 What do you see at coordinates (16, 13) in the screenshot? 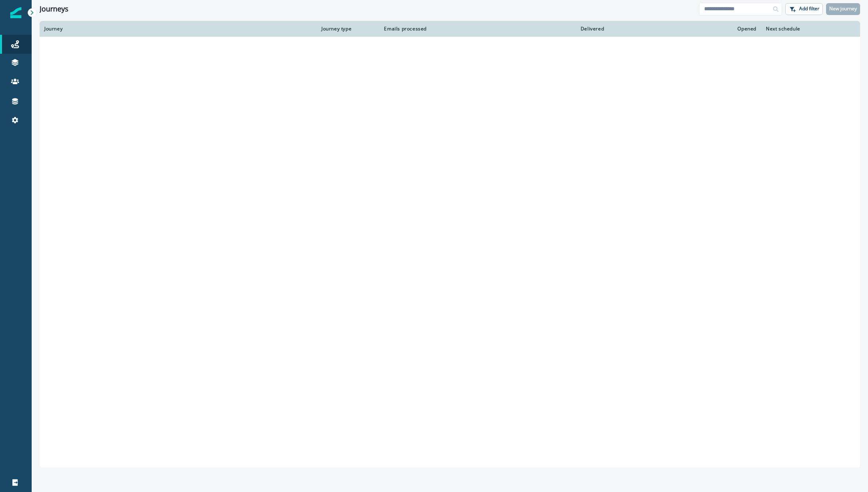
I see `img: Inflection` at bounding box center [16, 13].